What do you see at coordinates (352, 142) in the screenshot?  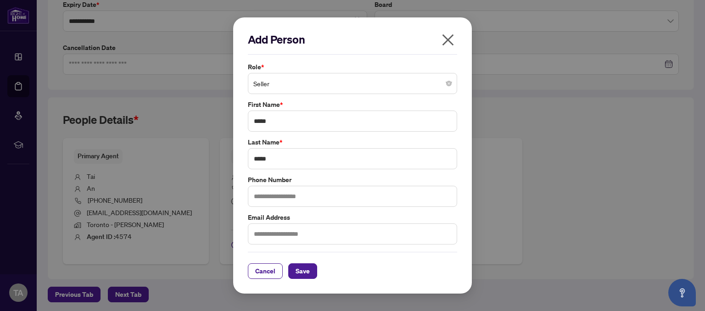 I see `label: Last Name` at bounding box center [352, 142].